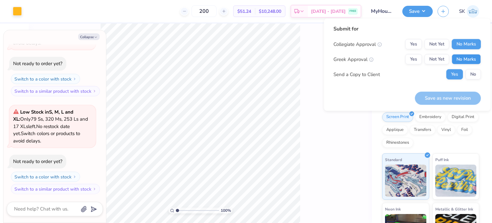 Image resolution: width=492 pixels, height=223 pixels. What do you see at coordinates (270, 11) in the screenshot?
I see `span: $10,248.00` at bounding box center [270, 11].